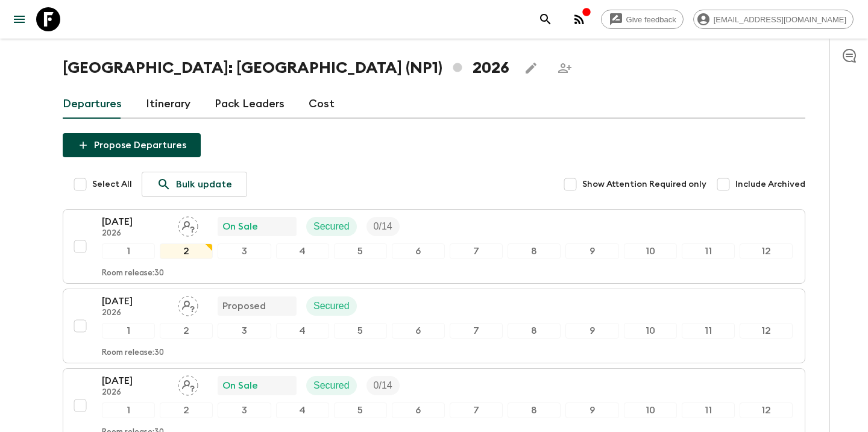  I want to click on button: menu, so click(19, 19).